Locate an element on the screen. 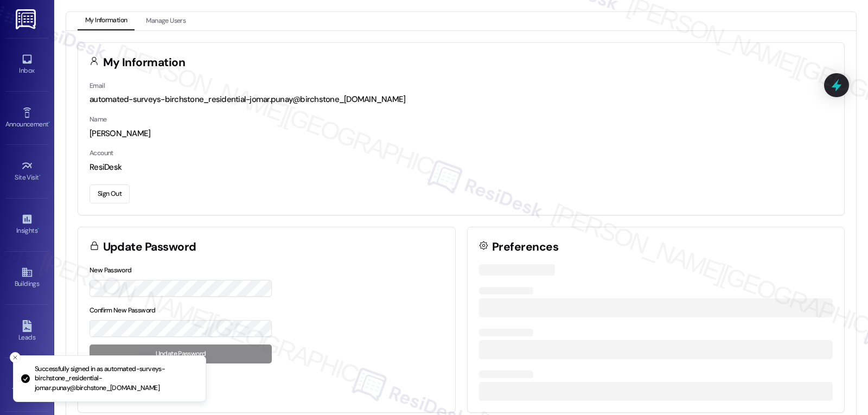 Image resolution: width=868 pixels, height=415 pixels. button: Manage Users is located at coordinates (165, 21).